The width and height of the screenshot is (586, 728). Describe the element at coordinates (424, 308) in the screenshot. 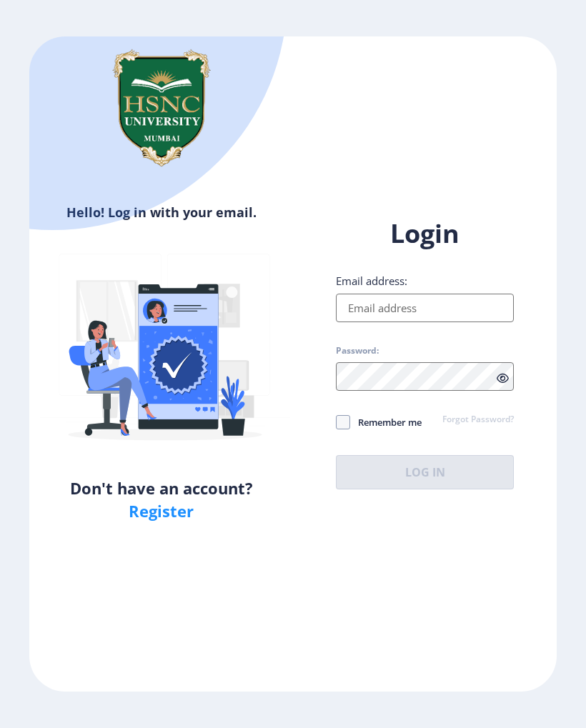

I see `input: Email address` at that location.